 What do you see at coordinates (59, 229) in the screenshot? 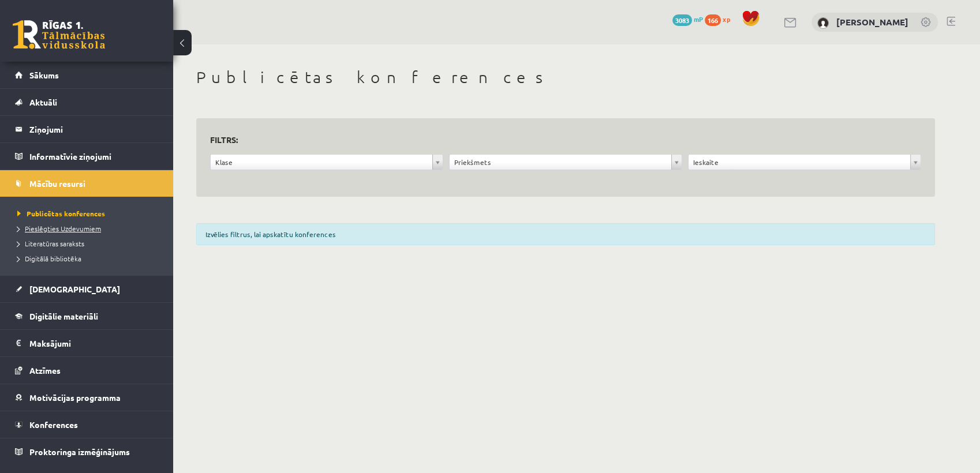
I see `span: Pieslēgties Uzdevumiem` at bounding box center [59, 229].